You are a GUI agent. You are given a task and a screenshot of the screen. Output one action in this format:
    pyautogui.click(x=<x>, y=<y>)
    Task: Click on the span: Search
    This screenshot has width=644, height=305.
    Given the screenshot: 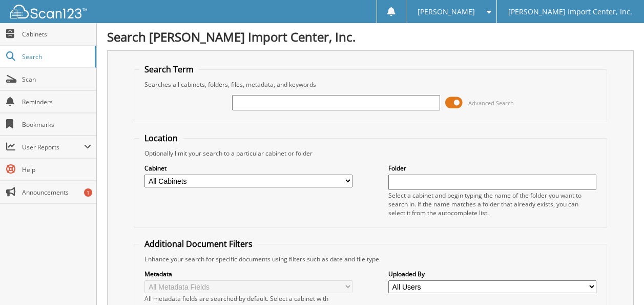 What is the action you would take?
    pyautogui.click(x=56, y=56)
    